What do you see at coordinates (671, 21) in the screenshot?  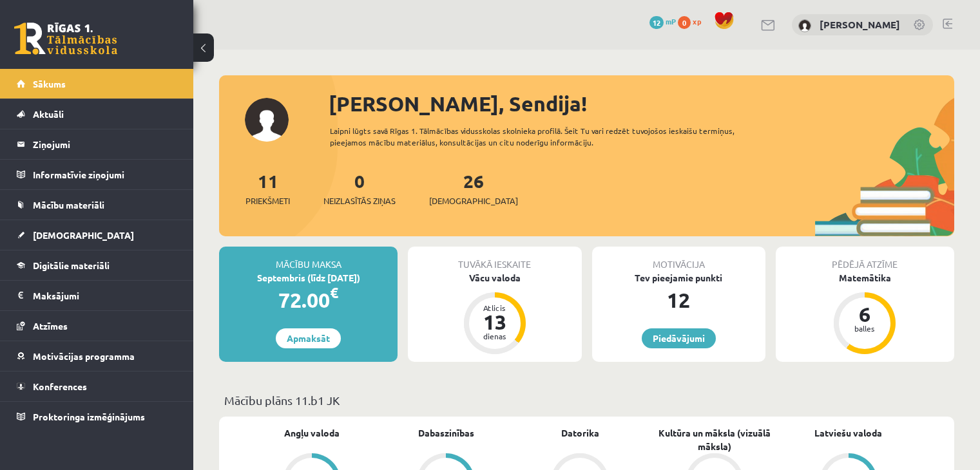 I see `span: mP` at bounding box center [671, 21].